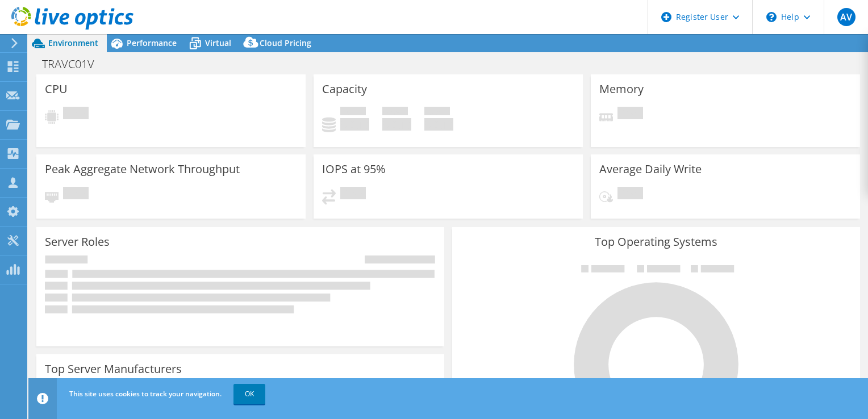 The width and height of the screenshot is (868, 419). Describe the element at coordinates (152, 43) in the screenshot. I see `span: Performance` at that location.